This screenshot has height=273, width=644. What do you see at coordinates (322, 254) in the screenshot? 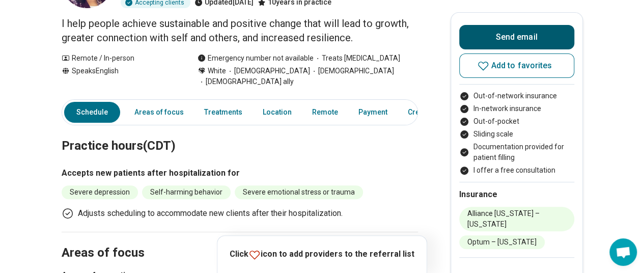
I see `p: Click icon to add providers to the referral list` at bounding box center [322, 254].